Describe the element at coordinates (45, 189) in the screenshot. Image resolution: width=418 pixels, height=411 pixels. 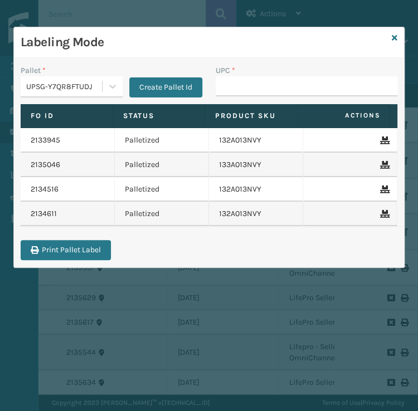
I see `a: 2134516` at that location.